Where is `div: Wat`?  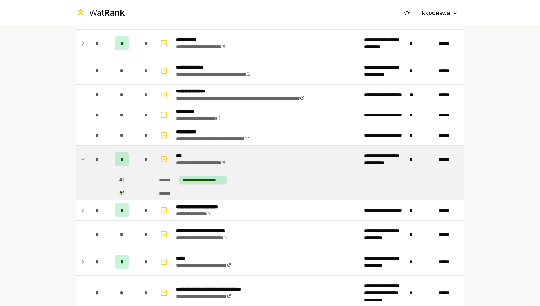 div: Wat is located at coordinates (107, 13).